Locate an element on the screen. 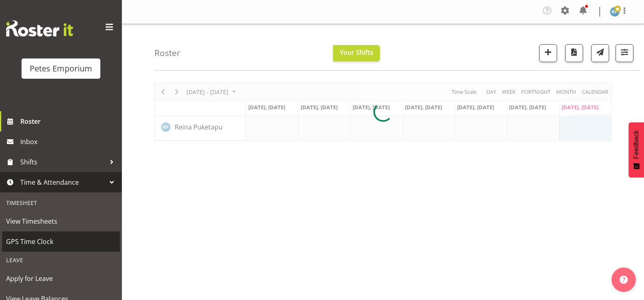 Image resolution: width=644 pixels, height=300 pixels. div: Timesheet is located at coordinates (61, 202).